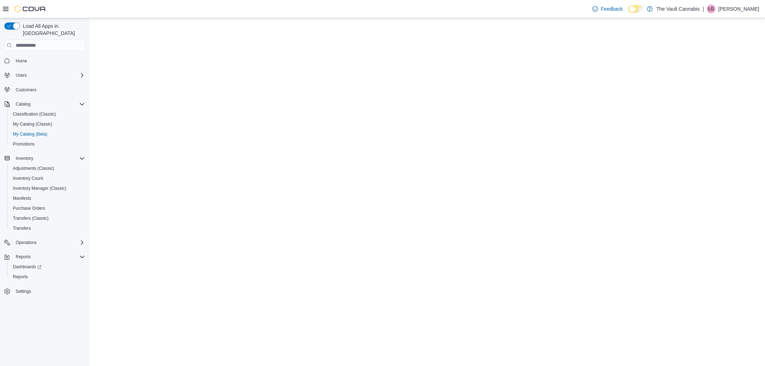 Image resolution: width=765 pixels, height=366 pixels. What do you see at coordinates (711, 9) in the screenshot?
I see `span: LG` at bounding box center [711, 9].